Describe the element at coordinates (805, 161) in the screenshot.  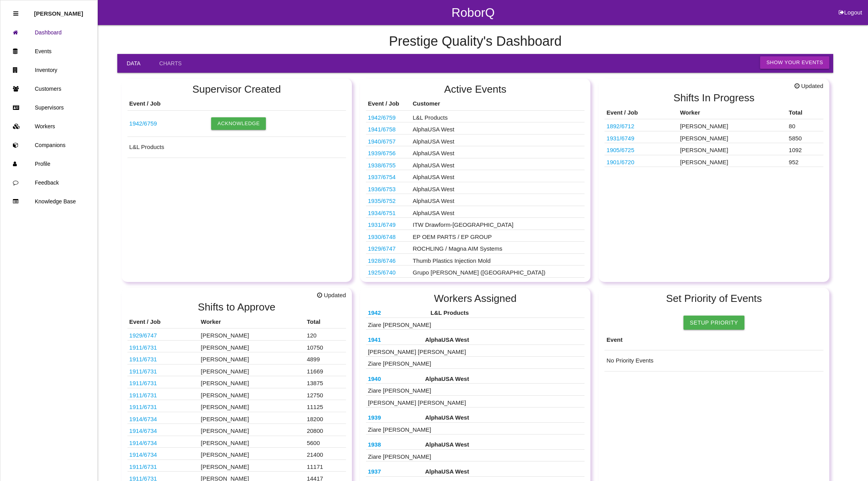
I see `td: 952` at that location.